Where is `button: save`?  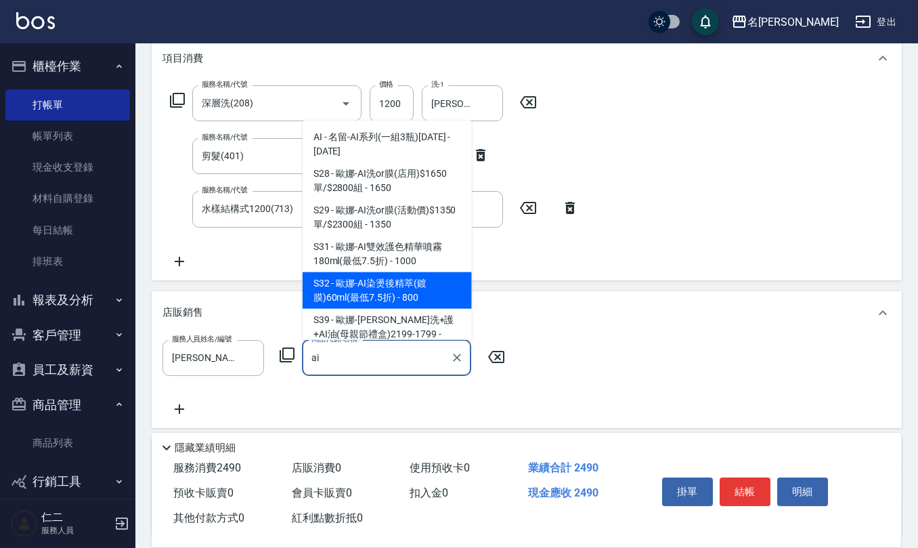
button: save is located at coordinates (705, 22).